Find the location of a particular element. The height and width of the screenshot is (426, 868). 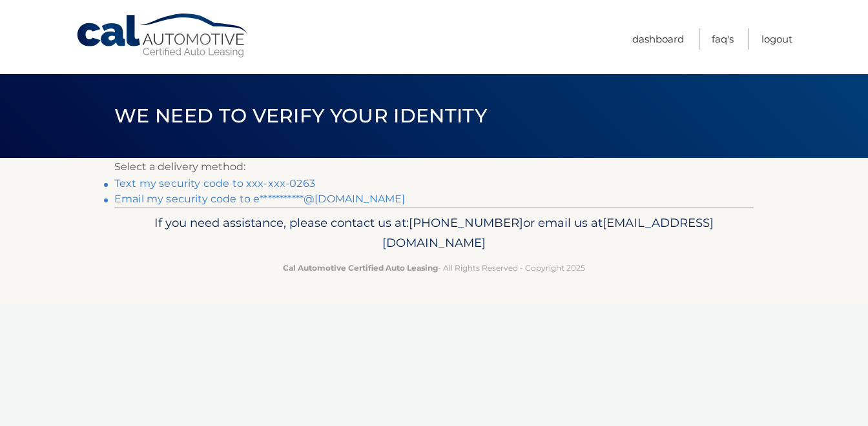

span: We need to verify your identity is located at coordinates (300, 115).